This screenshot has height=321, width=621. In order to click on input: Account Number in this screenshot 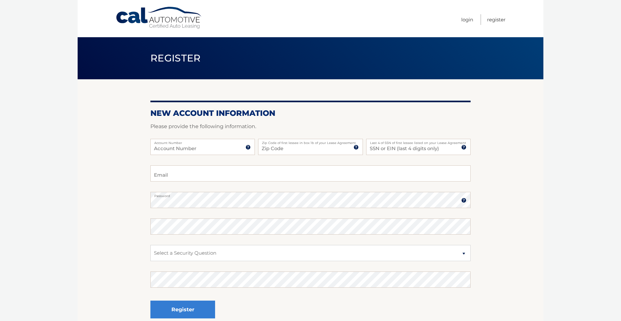, I will do `click(203, 147)`.